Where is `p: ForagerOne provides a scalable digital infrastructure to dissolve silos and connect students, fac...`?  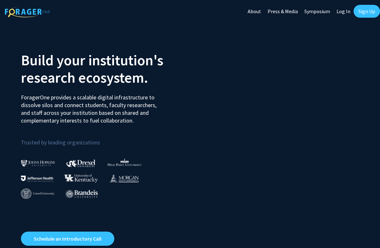 p: ForagerOne provides a scalable digital infrastructure to dissolve silos and connect students, fac... is located at coordinates (93, 107).